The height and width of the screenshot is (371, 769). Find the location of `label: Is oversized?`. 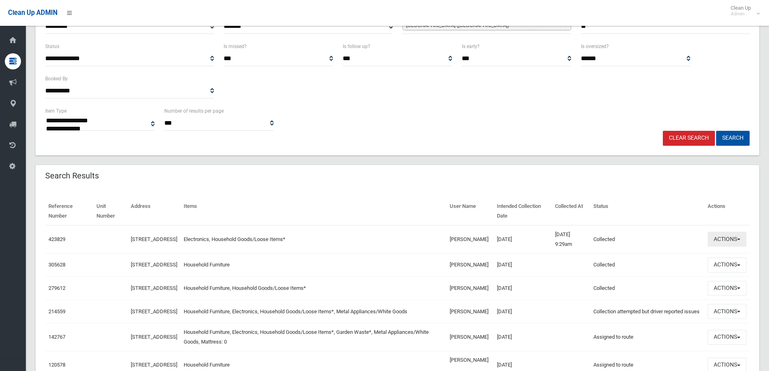

label: Is oversized? is located at coordinates (595, 46).